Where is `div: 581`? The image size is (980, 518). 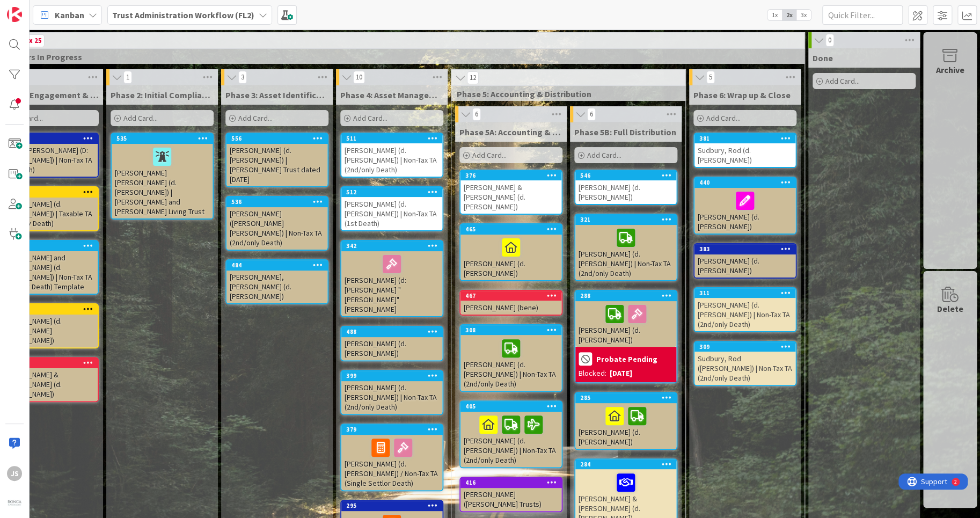
div: 581 is located at coordinates (49, 192).